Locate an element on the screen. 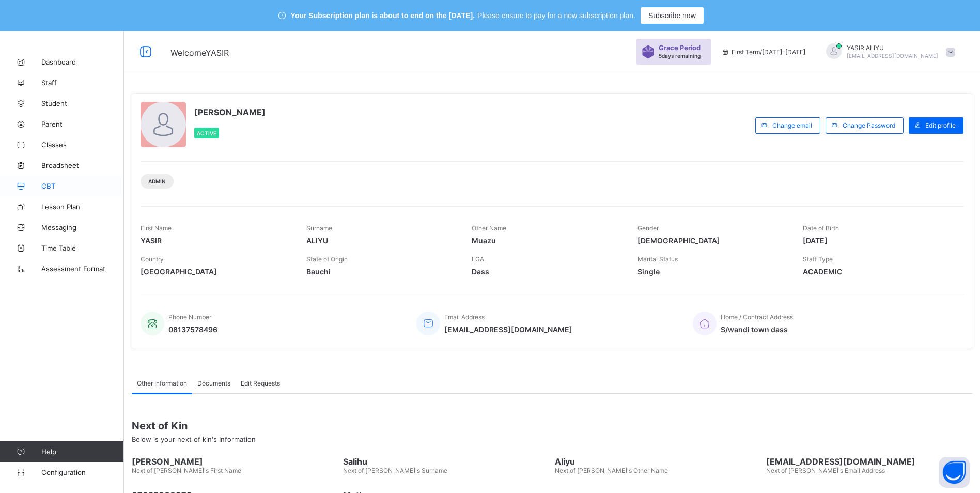  button: Open asap is located at coordinates (955, 472).